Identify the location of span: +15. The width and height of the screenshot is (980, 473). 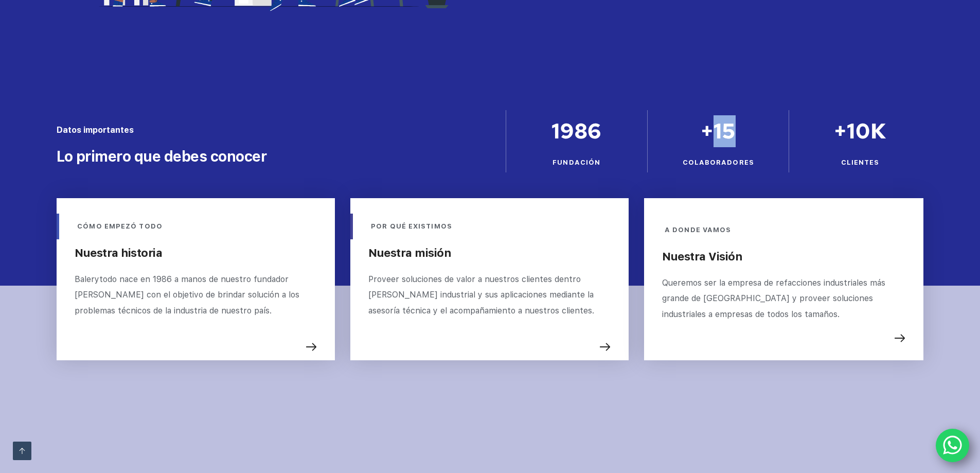
(718, 131).